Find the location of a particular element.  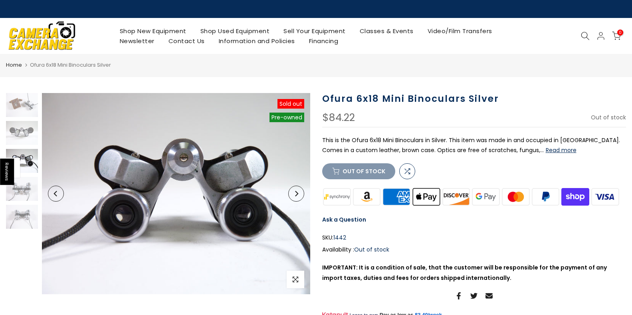

div: $84.22 is located at coordinates (339, 118).